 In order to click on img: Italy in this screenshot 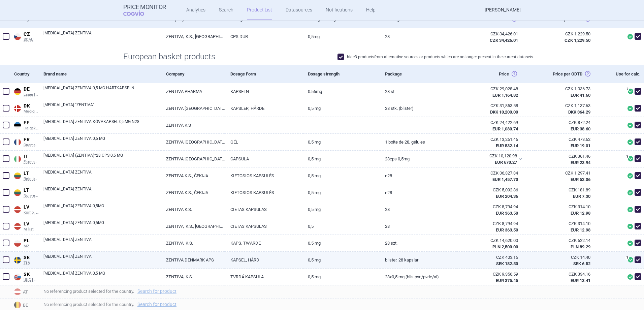, I will do `click(18, 159)`.